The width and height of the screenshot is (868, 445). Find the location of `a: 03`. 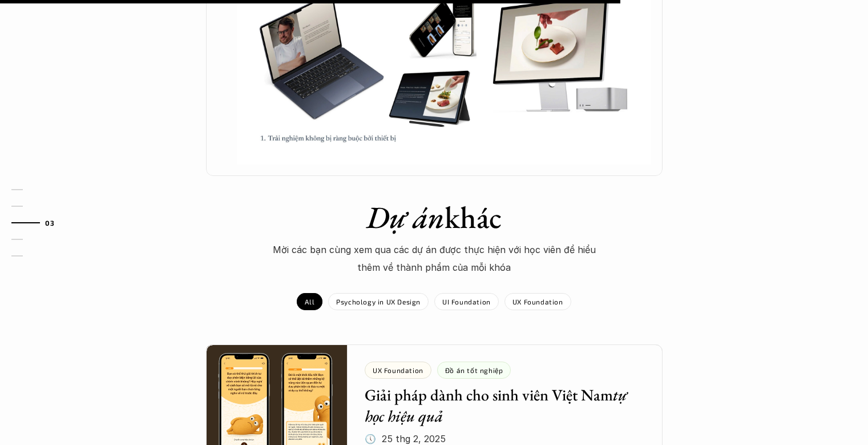

a: 03 is located at coordinates (38, 223).